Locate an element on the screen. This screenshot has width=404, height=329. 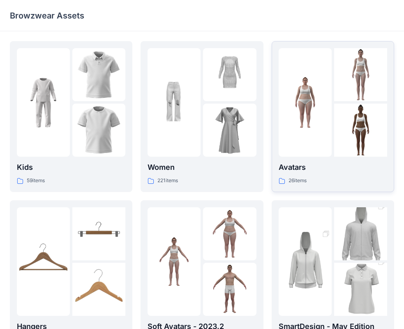
p: Women is located at coordinates (202, 167).